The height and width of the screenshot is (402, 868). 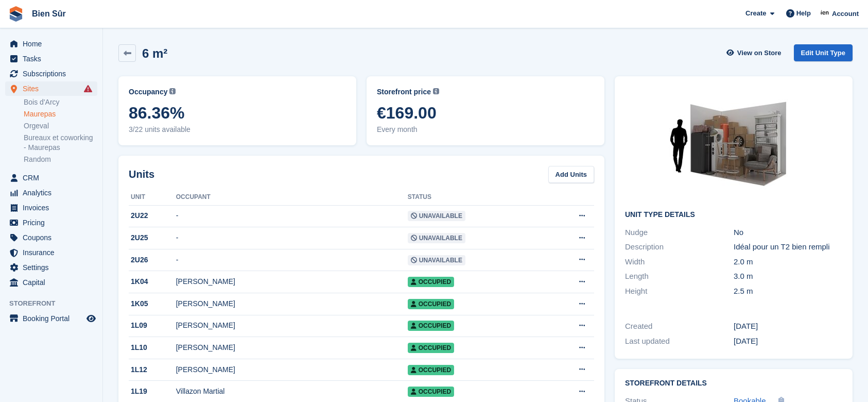 I want to click on span: Subscriptions, so click(x=54, y=73).